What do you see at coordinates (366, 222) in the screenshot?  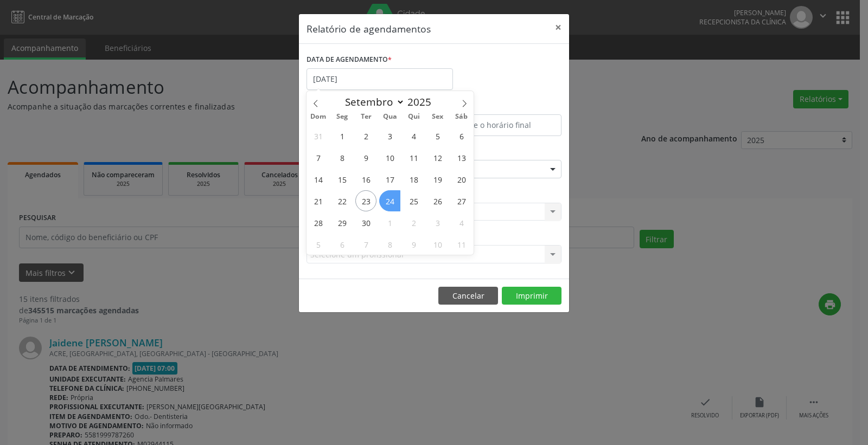 I see `span: Setembro 30, 2025` at bounding box center [366, 222].